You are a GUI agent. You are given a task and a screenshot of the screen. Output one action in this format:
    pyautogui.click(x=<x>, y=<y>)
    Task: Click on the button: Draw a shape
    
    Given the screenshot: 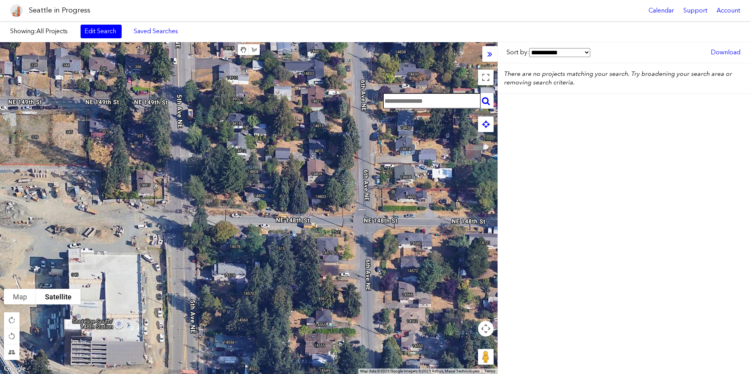 What is the action you would take?
    pyautogui.click(x=254, y=50)
    